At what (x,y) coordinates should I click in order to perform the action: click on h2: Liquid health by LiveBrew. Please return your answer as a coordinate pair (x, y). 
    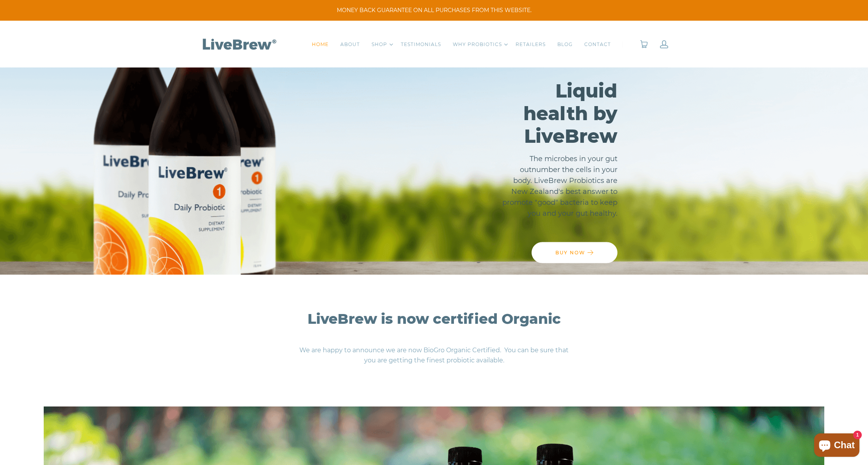
    Looking at the image, I should click on (558, 113).